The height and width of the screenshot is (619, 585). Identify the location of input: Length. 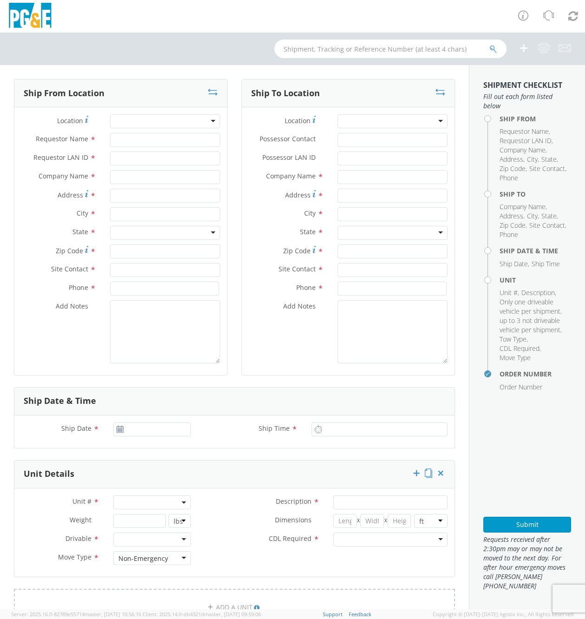
(345, 521).